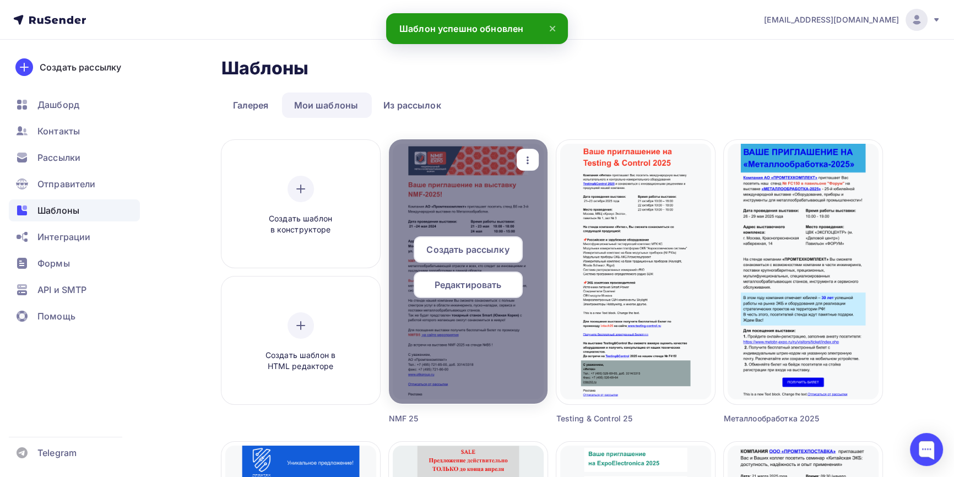 The image size is (954, 477). I want to click on span: Создать рассылку, so click(468, 249).